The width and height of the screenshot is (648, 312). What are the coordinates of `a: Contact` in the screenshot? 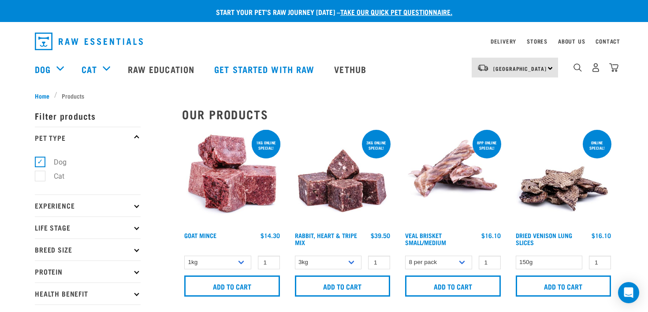 It's located at (608, 41).